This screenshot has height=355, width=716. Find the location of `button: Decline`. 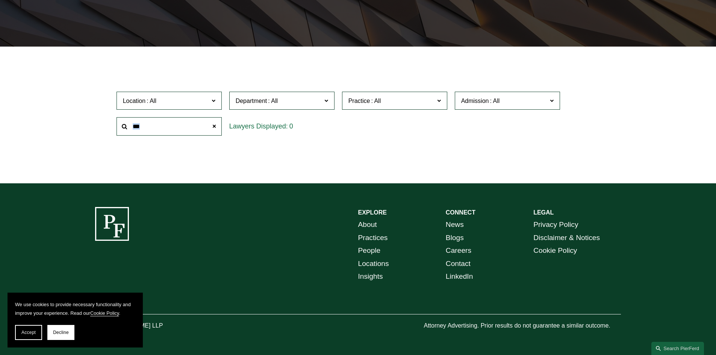

button: Decline is located at coordinates (61, 333).